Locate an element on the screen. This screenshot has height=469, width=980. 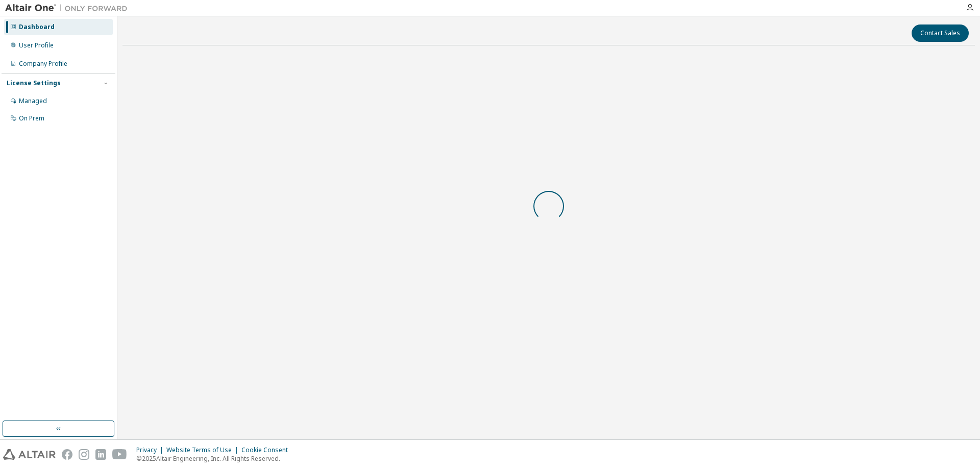
div: On Prem is located at coordinates (31, 119).